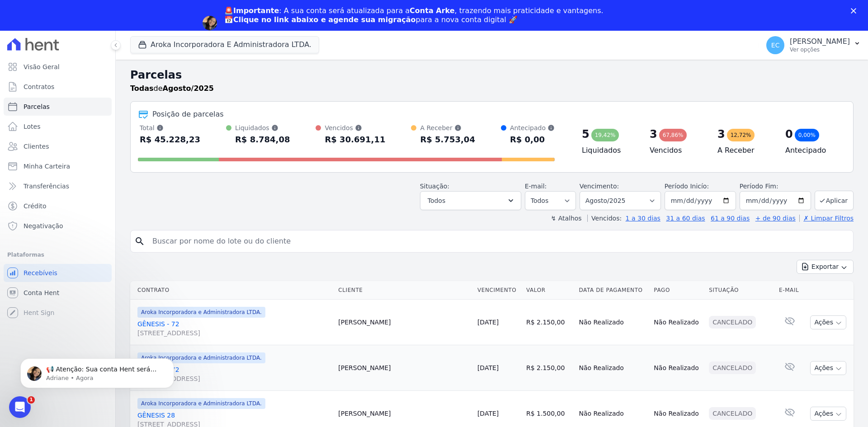 The height and width of the screenshot is (427, 868). What do you see at coordinates (807, 135) in the screenshot?
I see `div: 0,00%` at bounding box center [807, 135].